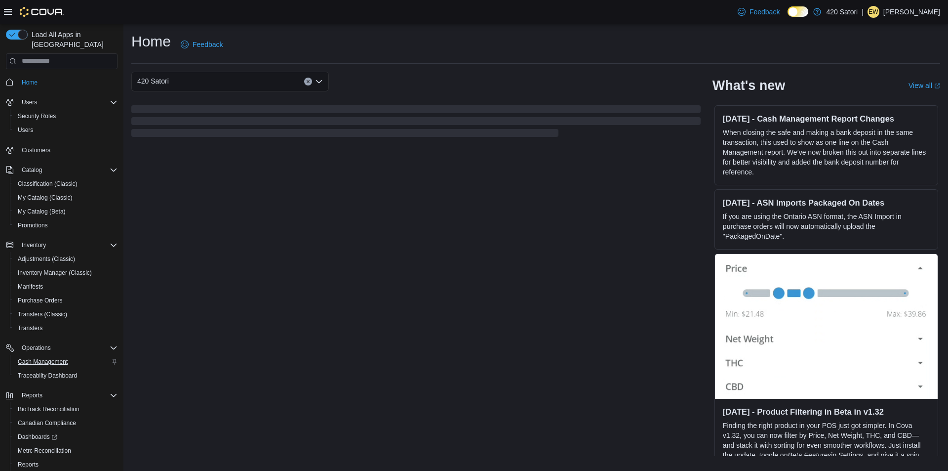  What do you see at coordinates (798, 11) in the screenshot?
I see `input: Dark Mode` at bounding box center [798, 11].